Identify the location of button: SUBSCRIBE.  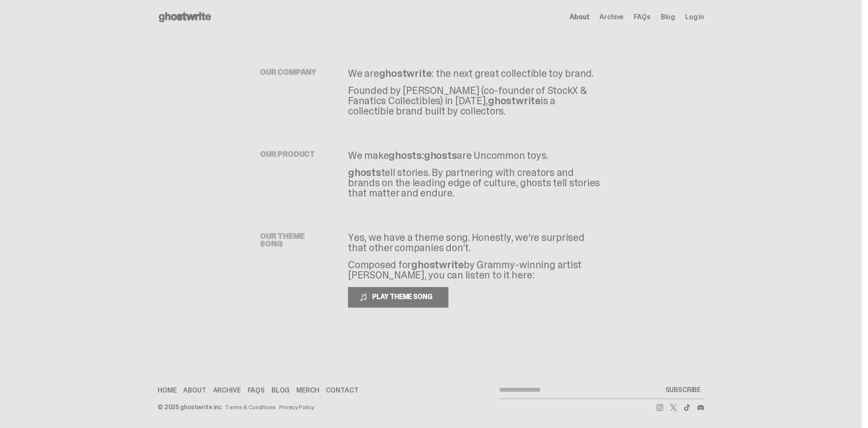
(683, 390).